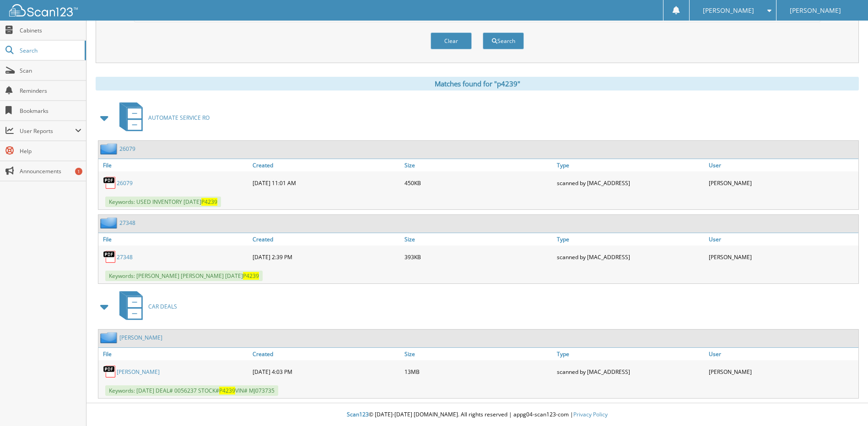 This screenshot has width=868, height=426. What do you see at coordinates (145, 306) in the screenshot?
I see `a: CAR DEALS` at bounding box center [145, 306].